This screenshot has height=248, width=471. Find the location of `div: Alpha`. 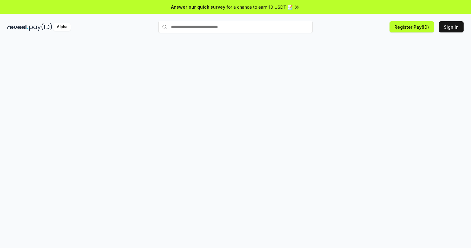

div: Alpha is located at coordinates (62, 27).